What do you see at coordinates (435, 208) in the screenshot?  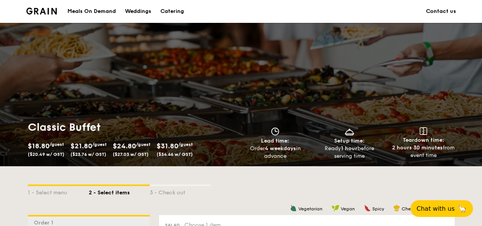 I see `span: Chat with us` at bounding box center [435, 208].